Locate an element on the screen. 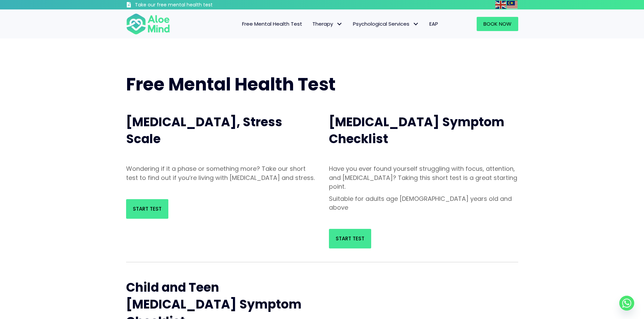 This screenshot has width=644, height=319. a: EAP is located at coordinates (434, 24).